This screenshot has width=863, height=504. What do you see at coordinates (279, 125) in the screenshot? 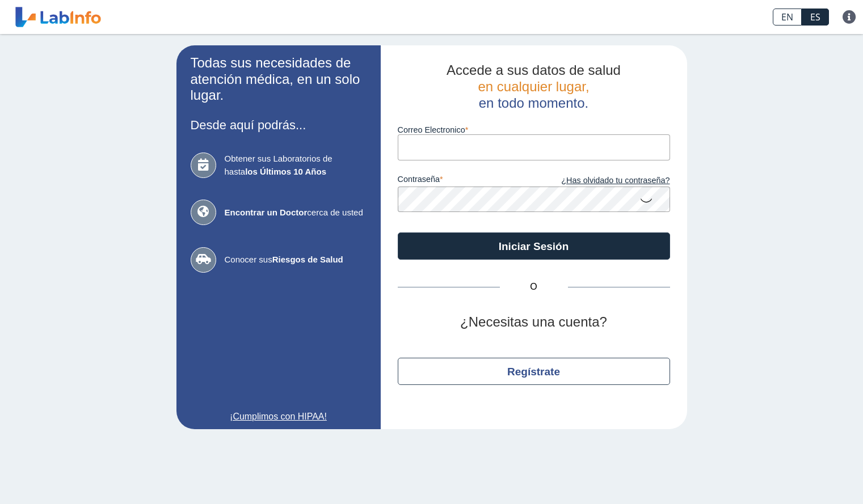
I see `h3: Desde aquí podrás...` at bounding box center [279, 125].